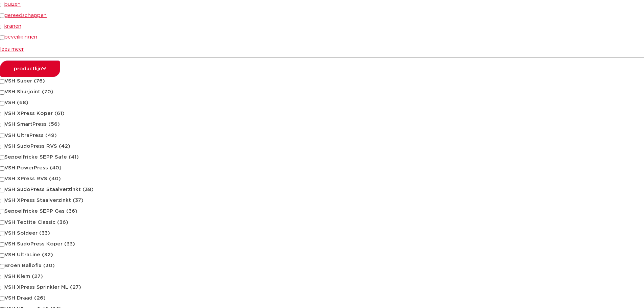 This screenshot has width=644, height=308. Describe the element at coordinates (283, 26) in the screenshot. I see `a: markten` at that location.